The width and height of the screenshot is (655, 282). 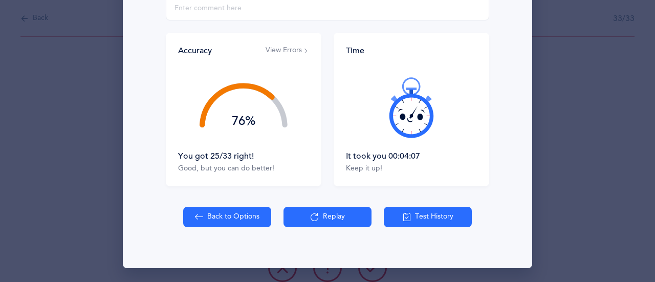 What do you see at coordinates (227, 217) in the screenshot?
I see `button: Back to Options` at bounding box center [227, 217].